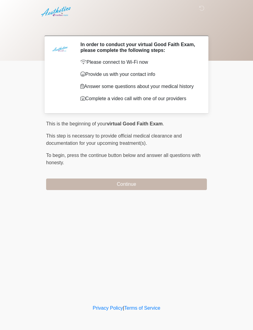 The height and width of the screenshot is (330, 253). Describe the element at coordinates (123, 159) in the screenshot. I see `span: press the continue button below and answer all questions with honesty.` at that location.